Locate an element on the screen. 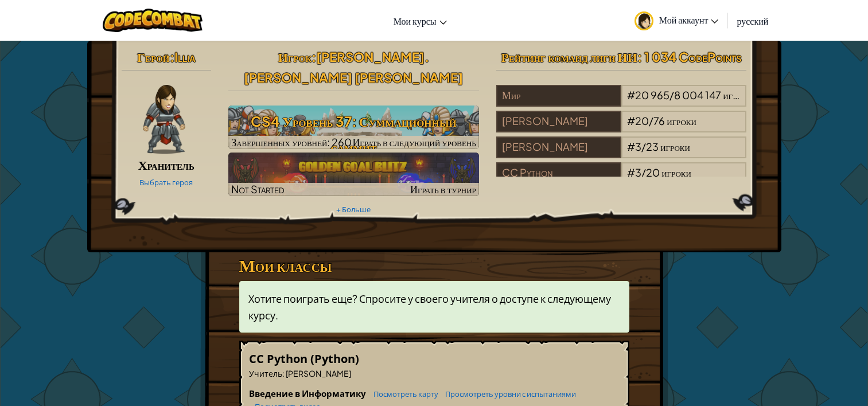 This screenshot has height=406, width=868. a: CC Python#3/20игроки is located at coordinates (622, 179).